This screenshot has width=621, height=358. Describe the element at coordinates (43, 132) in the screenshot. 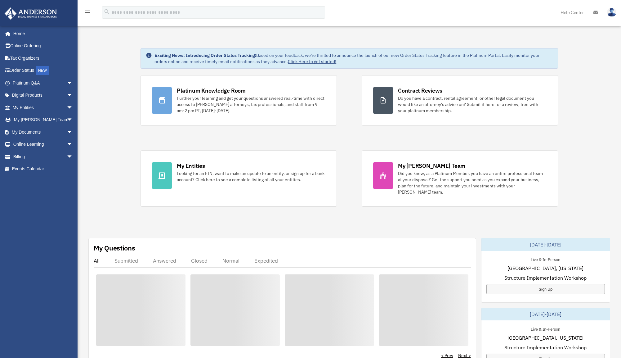

I see `a: My Documentsarrow_drop_down` at that location.